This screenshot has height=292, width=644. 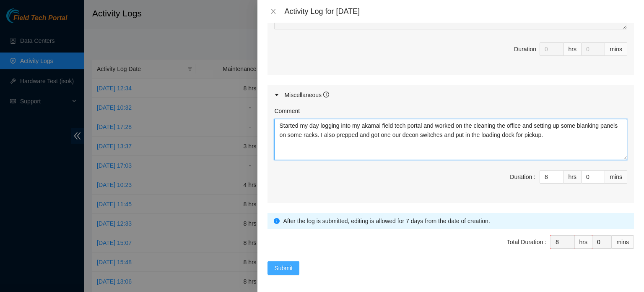 What do you see at coordinates (455, 221) in the screenshot?
I see `div: After the log is submitted, editing is allowed for 7 days from the date of creation.` at bounding box center [455, 221].